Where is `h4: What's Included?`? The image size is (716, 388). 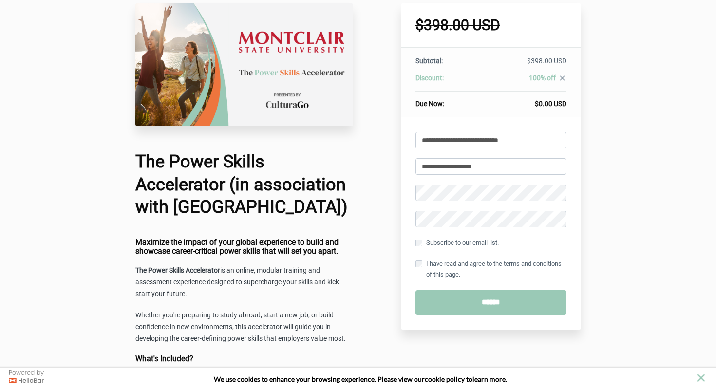
h4: What's Included? is located at coordinates (244, 359).